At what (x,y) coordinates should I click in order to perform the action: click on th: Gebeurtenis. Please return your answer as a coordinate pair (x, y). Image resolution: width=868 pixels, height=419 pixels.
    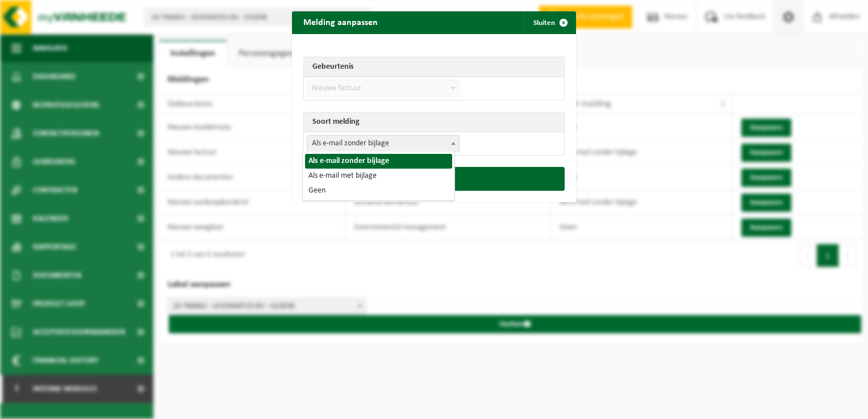
    Looking at the image, I should click on (434, 67).